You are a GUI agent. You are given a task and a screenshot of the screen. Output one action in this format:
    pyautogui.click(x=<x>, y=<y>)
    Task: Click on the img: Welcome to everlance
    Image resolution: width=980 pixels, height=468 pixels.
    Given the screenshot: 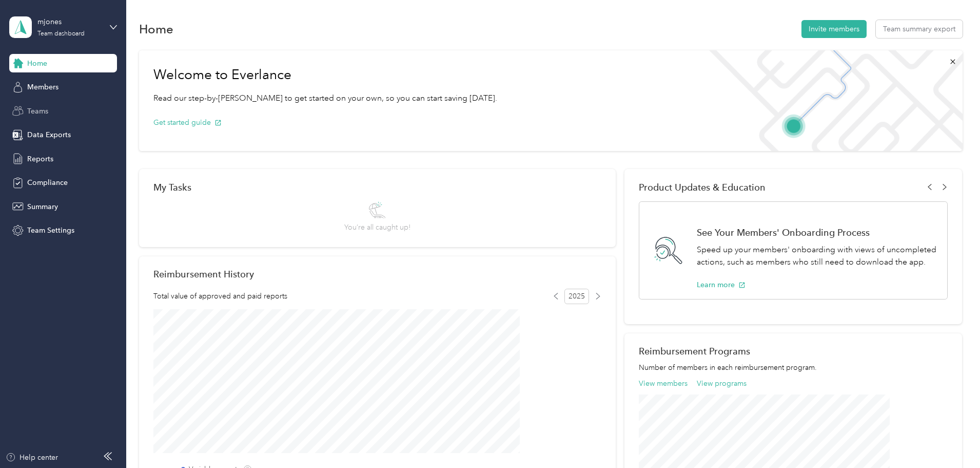 What is the action you would take?
    pyautogui.click(x=831, y=101)
    